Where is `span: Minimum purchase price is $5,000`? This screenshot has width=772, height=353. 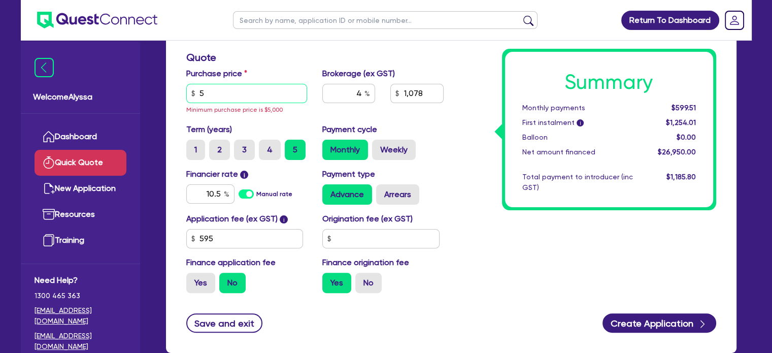
span: Minimum purchase price is $5,000 is located at coordinates (235, 110).